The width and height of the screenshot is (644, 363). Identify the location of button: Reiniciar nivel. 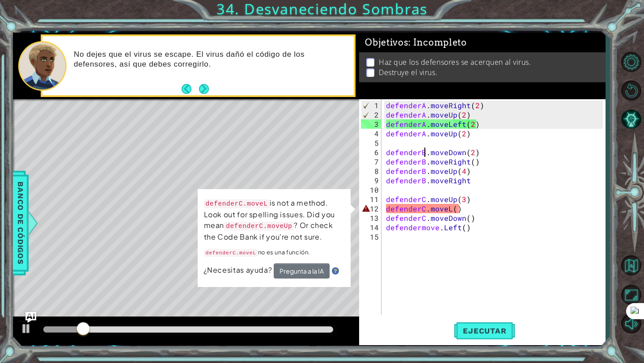
(631, 91).